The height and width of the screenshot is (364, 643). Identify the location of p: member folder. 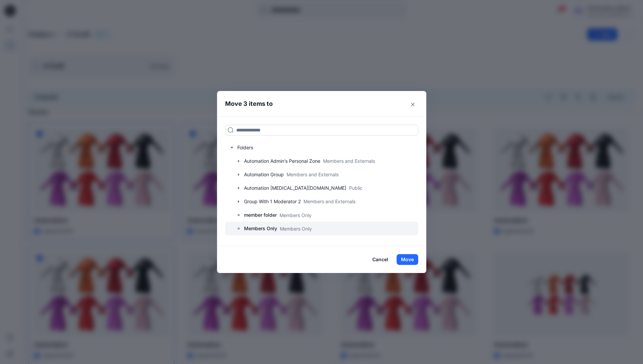
(260, 215).